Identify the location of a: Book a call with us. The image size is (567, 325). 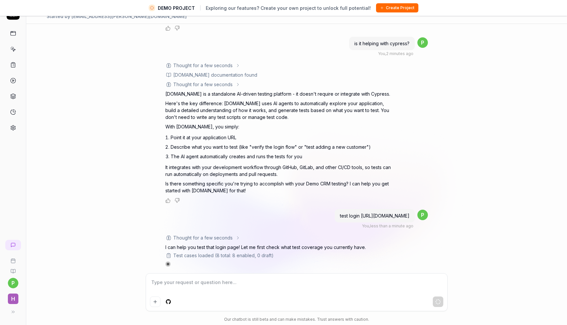
(13, 258).